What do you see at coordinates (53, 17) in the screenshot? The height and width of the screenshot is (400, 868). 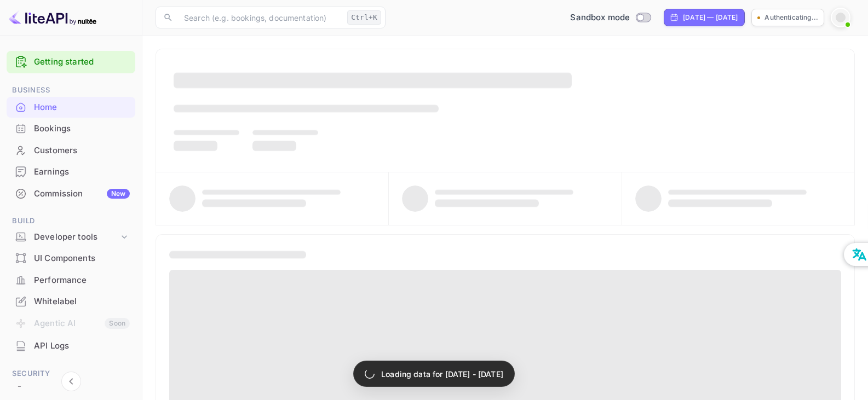 I see `img: LiteAPI logo` at bounding box center [53, 17].